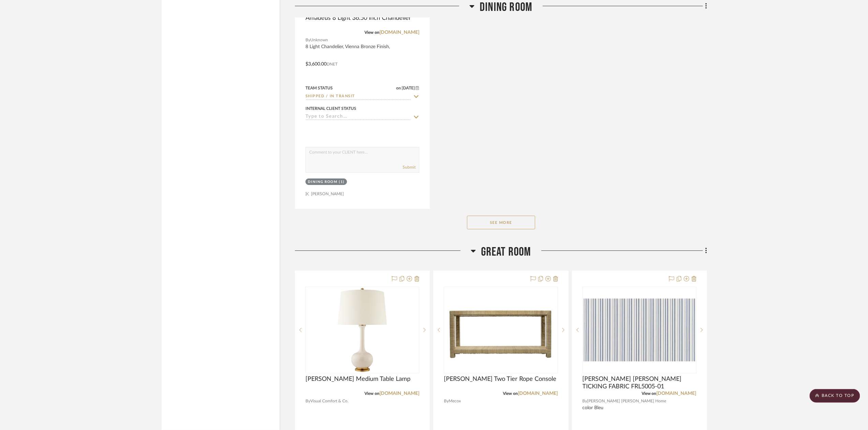 The image size is (868, 430). Describe the element at coordinates (323, 182) in the screenshot. I see `div: Dining Room` at that location.